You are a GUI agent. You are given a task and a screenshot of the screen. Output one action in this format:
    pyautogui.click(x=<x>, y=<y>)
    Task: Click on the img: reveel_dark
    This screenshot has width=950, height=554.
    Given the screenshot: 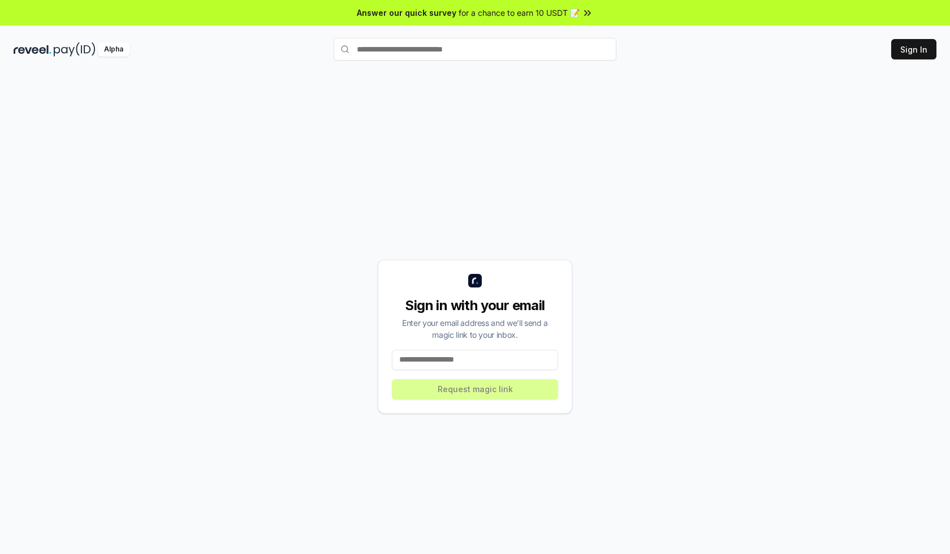 What is the action you would take?
    pyautogui.click(x=32, y=49)
    